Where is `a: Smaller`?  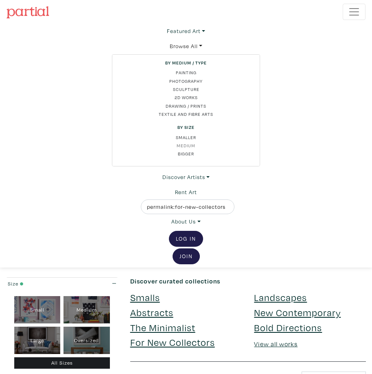 a: Smaller is located at coordinates (186, 137).